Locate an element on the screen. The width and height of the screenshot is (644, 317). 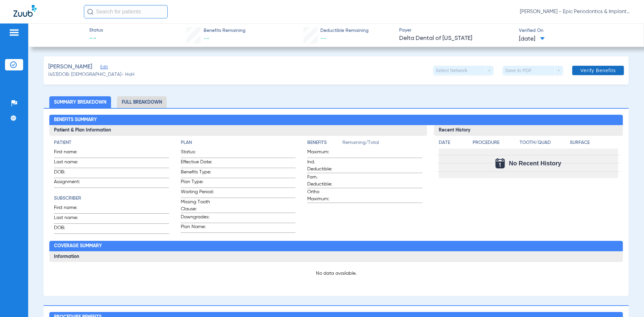
p: No data available. is located at coordinates (336, 273).